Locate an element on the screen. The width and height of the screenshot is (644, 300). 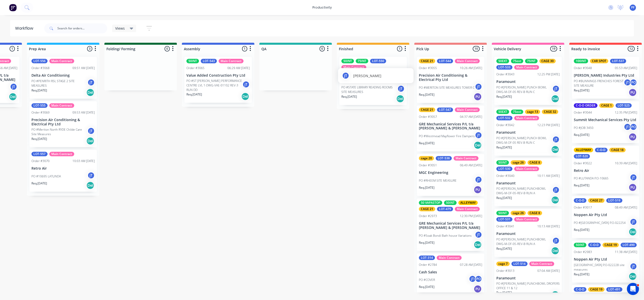
p: Summit Mechanical Services Pty Ltd is located at coordinates (606, 120).